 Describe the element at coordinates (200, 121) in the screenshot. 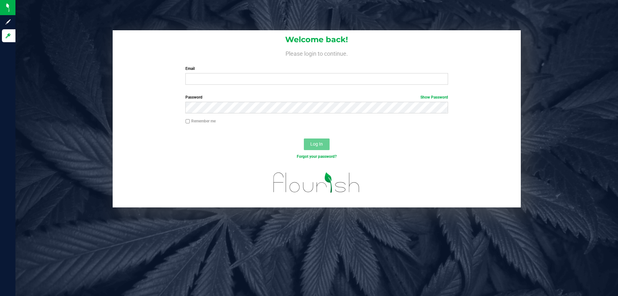

I see `label: Remember me` at that location.